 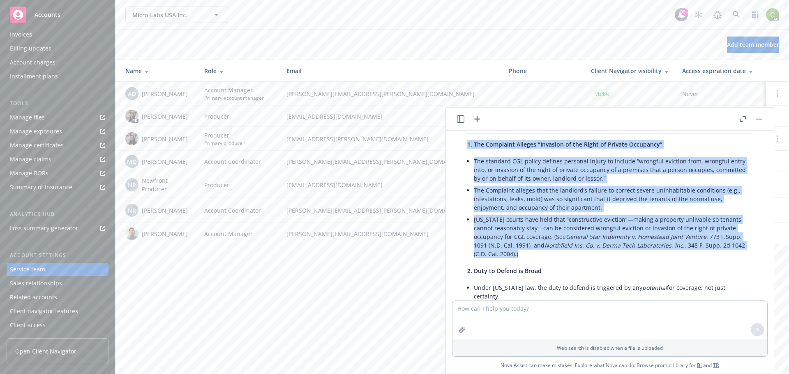 What do you see at coordinates (58, 215) in the screenshot?
I see `div: Analytics hub` at bounding box center [58, 215].